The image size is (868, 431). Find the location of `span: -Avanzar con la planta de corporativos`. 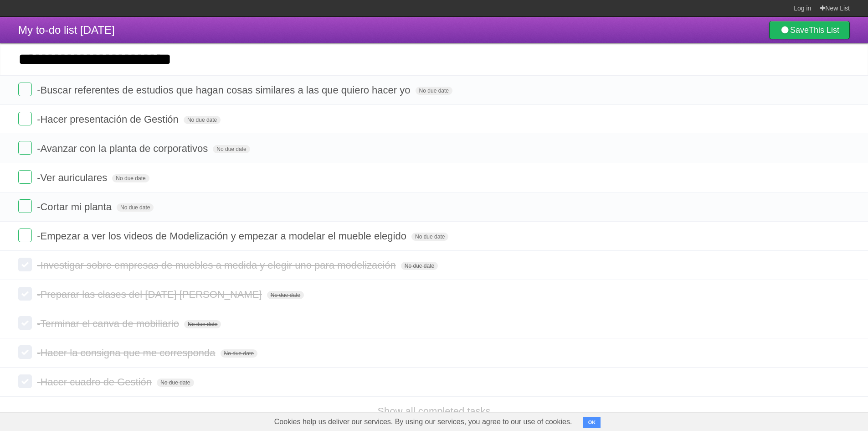

span: -Avanzar con la planta de corporativos is located at coordinates (123, 148).